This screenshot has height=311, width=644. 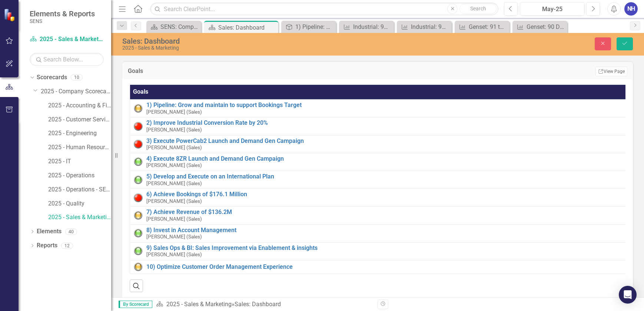 What do you see at coordinates (430, 26) in the screenshot?
I see `div: Industrial: 90 Day Pipeline` at bounding box center [430, 26].